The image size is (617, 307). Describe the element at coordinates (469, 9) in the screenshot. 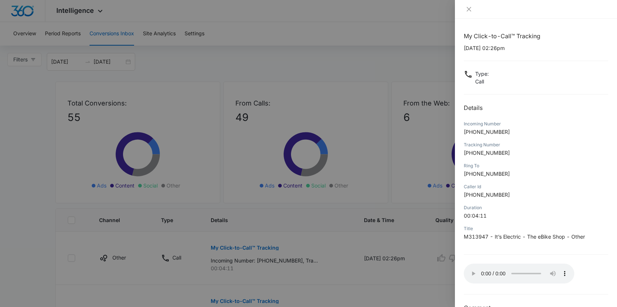

I see `button: Close` at that location.